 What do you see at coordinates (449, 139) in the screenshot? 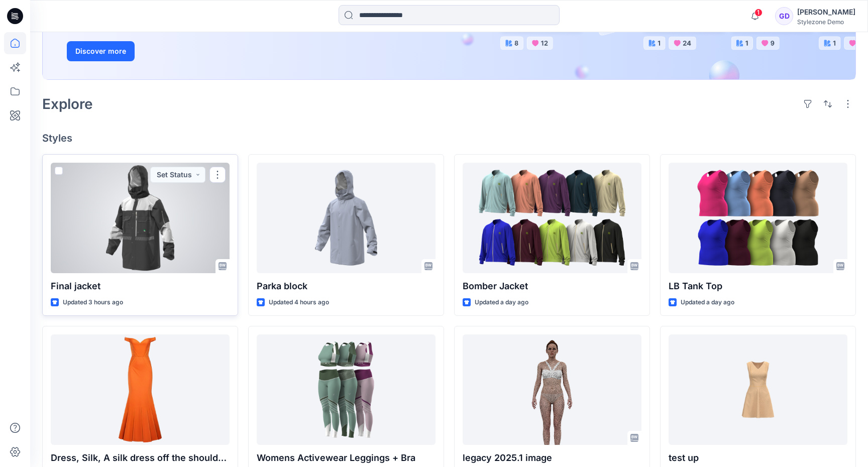
I see `h4: Styles` at bounding box center [449, 139].